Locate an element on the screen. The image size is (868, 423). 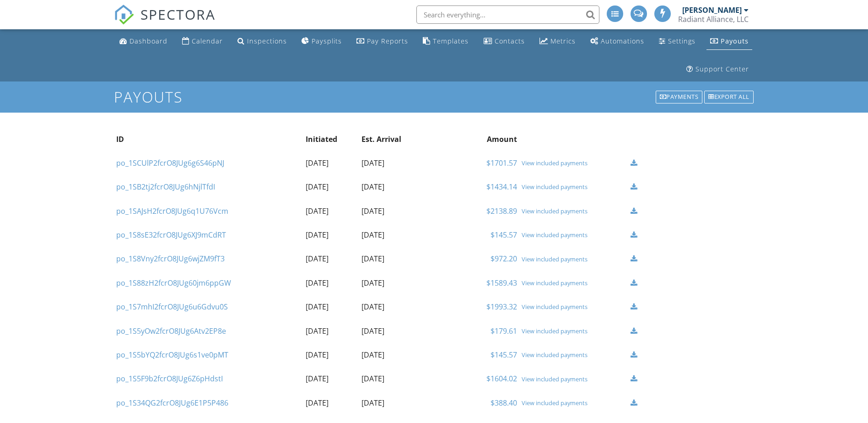
div: Radiant Alliance, LLC is located at coordinates (714, 19).